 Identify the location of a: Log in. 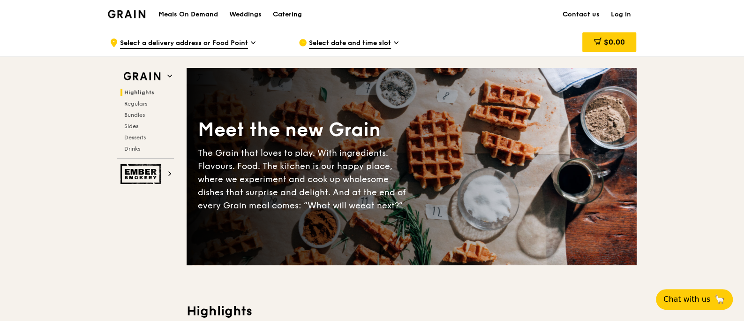
(621, 15).